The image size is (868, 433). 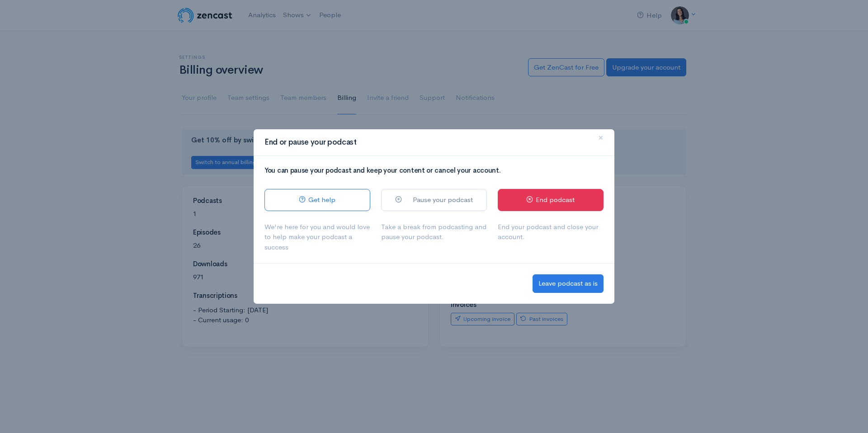 What do you see at coordinates (317, 199) in the screenshot?
I see `a: Get help` at bounding box center [317, 199].